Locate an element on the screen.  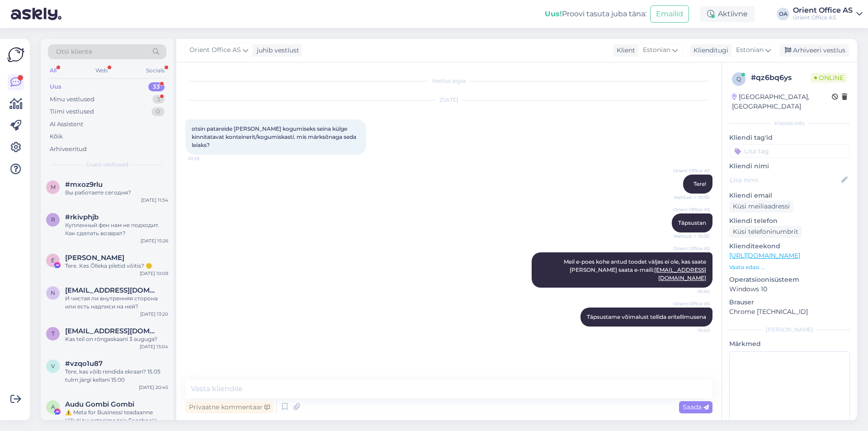
div: Arhiveeri vestlus is located at coordinates (814, 50).